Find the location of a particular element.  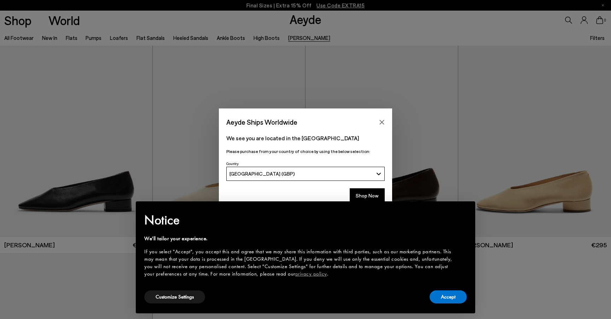

p: Please purchase from your country of choice by using the below selection: is located at coordinates (305, 151).